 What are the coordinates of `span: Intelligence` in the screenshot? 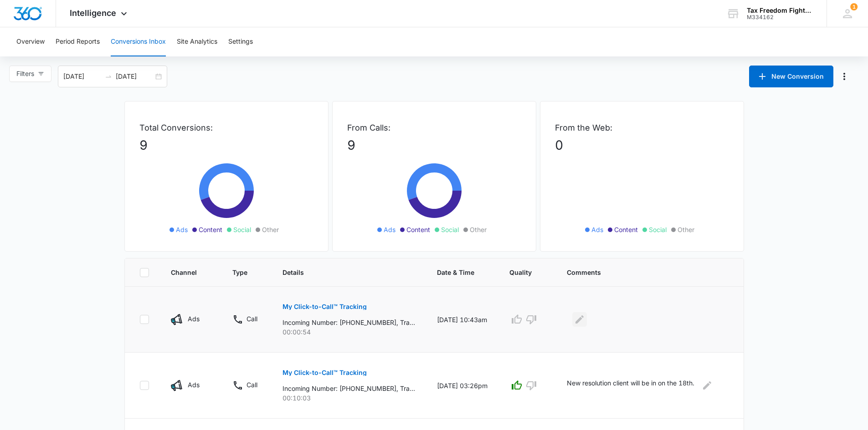 It's located at (93, 13).